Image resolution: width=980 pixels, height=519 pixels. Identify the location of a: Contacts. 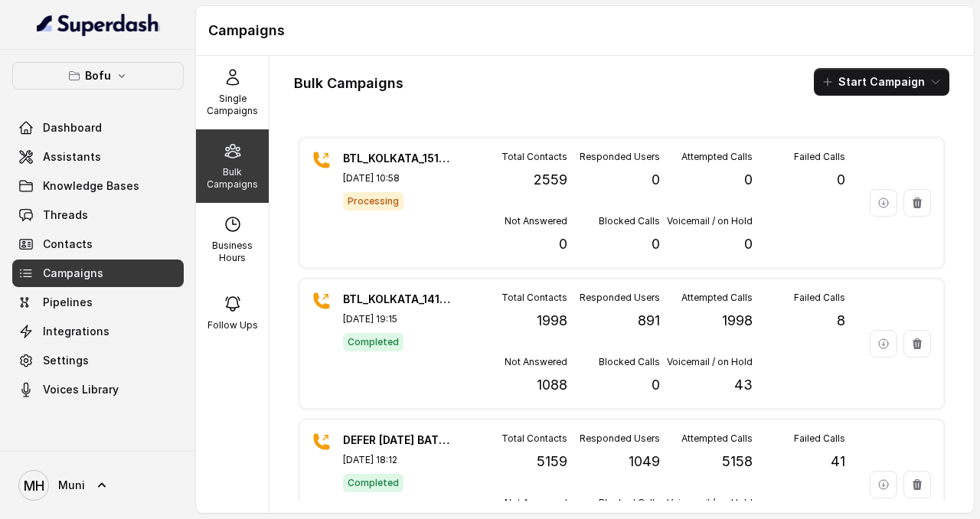
(98, 244).